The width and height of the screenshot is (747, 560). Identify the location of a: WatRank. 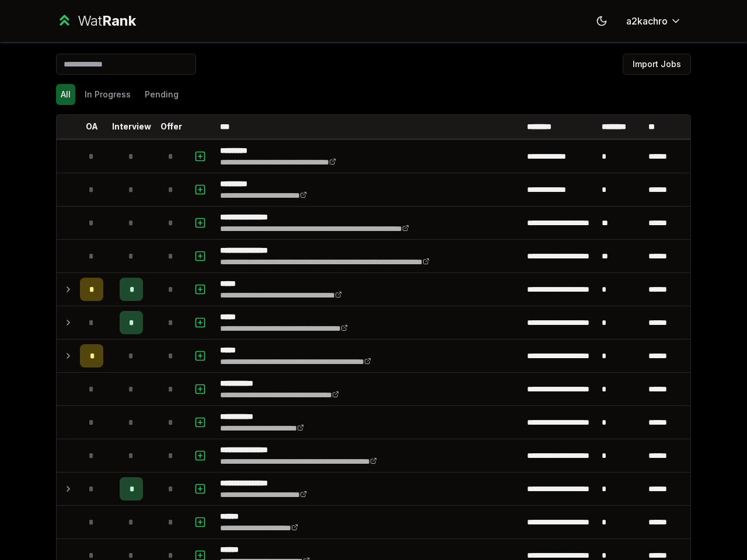
(96, 21).